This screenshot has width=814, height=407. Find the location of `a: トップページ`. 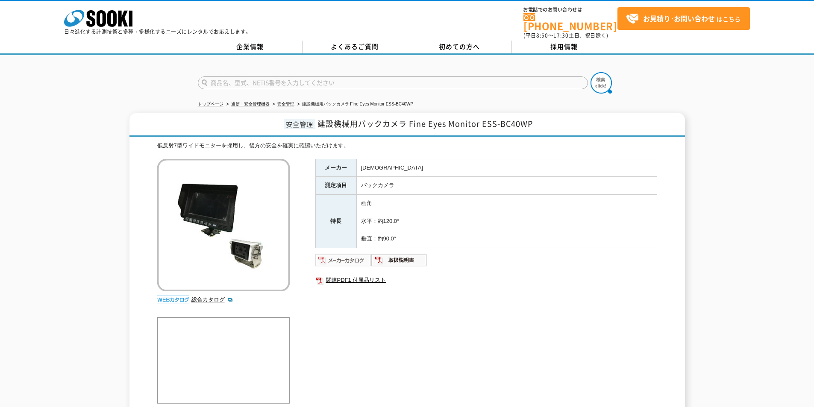

a: トップページ is located at coordinates (211, 104).